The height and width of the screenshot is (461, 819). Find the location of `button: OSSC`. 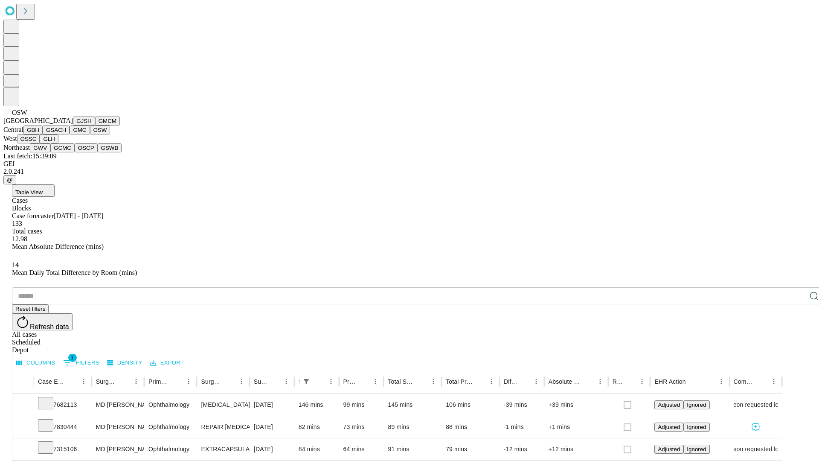

button: OSSC is located at coordinates (29, 139).